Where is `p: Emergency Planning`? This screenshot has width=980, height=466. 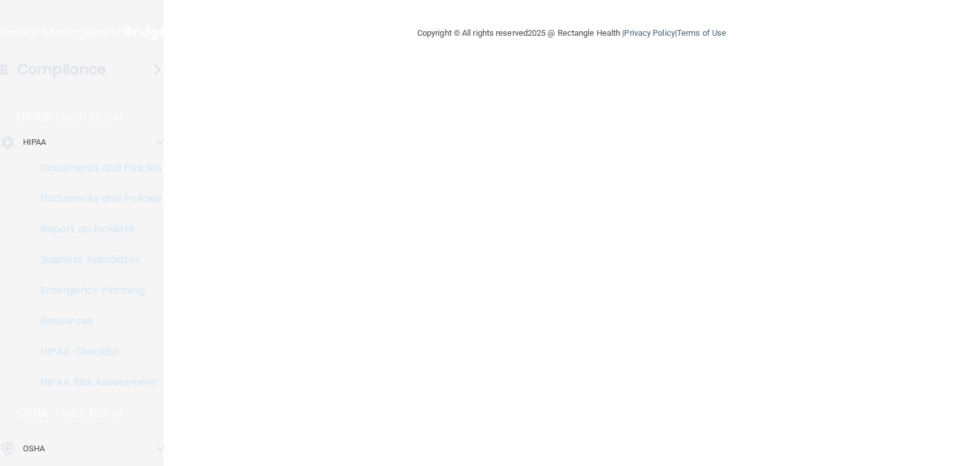
p: Emergency Planning is located at coordinates (95, 291).